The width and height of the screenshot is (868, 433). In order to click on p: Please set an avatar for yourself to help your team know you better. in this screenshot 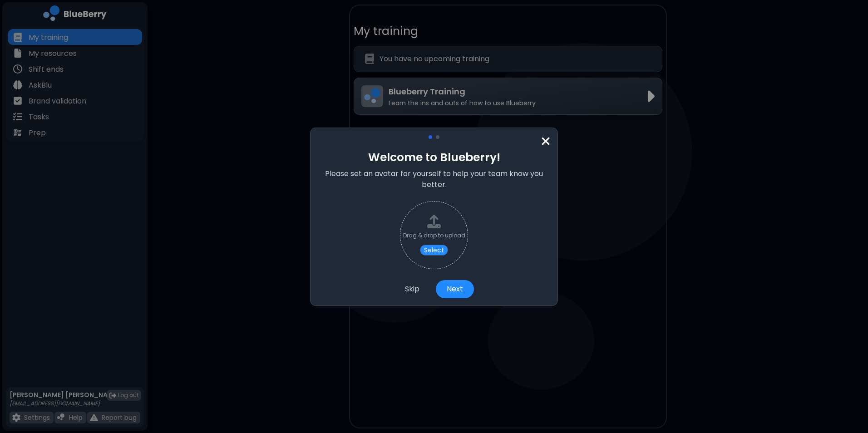, I will do `click(434, 179)`.